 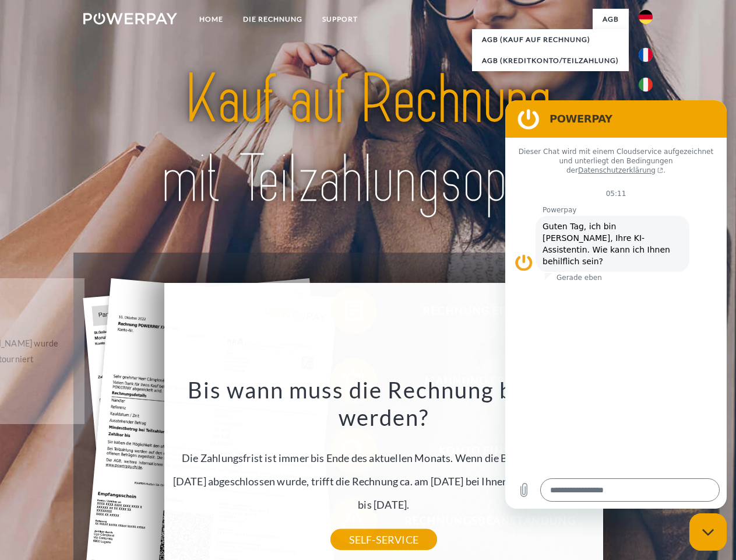 I want to click on h3: Bis wann muss die Rechnung bezahlt werden?, so click(x=383, y=403).